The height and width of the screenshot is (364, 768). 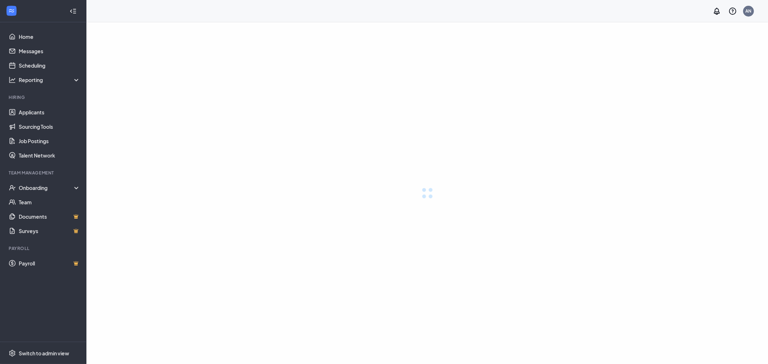 I want to click on a: PayrollCrown, so click(x=49, y=264).